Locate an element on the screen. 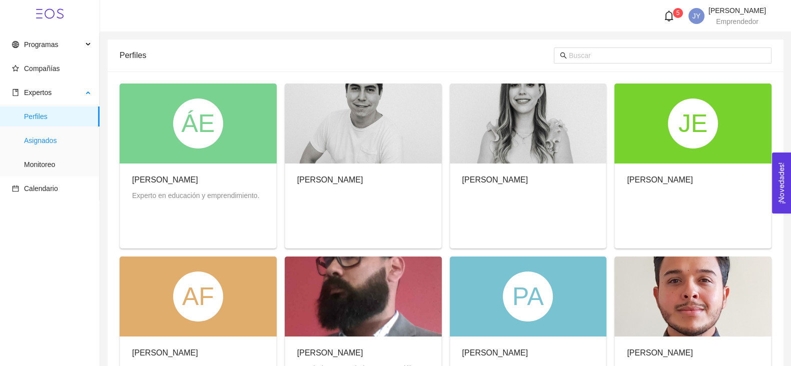 The image size is (791, 366). span: Monitoreo is located at coordinates (58, 165).